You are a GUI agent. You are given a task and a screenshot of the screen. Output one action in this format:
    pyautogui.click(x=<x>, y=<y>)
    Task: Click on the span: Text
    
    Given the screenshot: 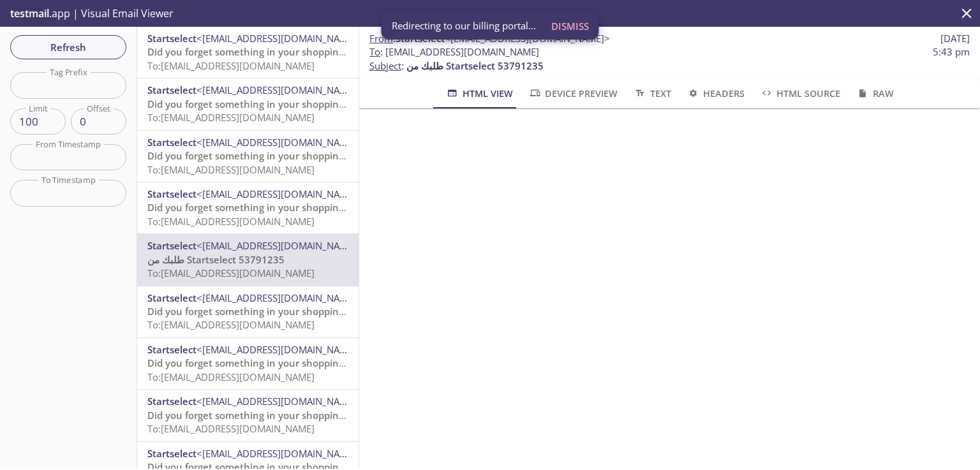 What is the action you would take?
    pyautogui.click(x=651, y=93)
    